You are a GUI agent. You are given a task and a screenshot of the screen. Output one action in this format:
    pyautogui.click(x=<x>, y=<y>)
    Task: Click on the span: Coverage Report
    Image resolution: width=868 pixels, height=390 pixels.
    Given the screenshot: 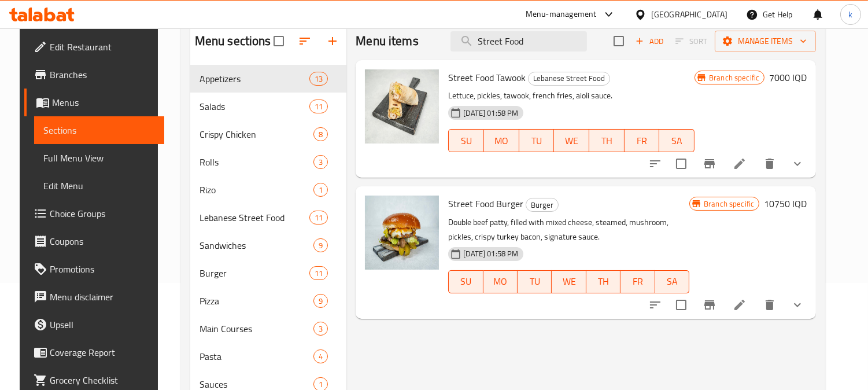 What is the action you would take?
    pyautogui.click(x=102, y=353)
    